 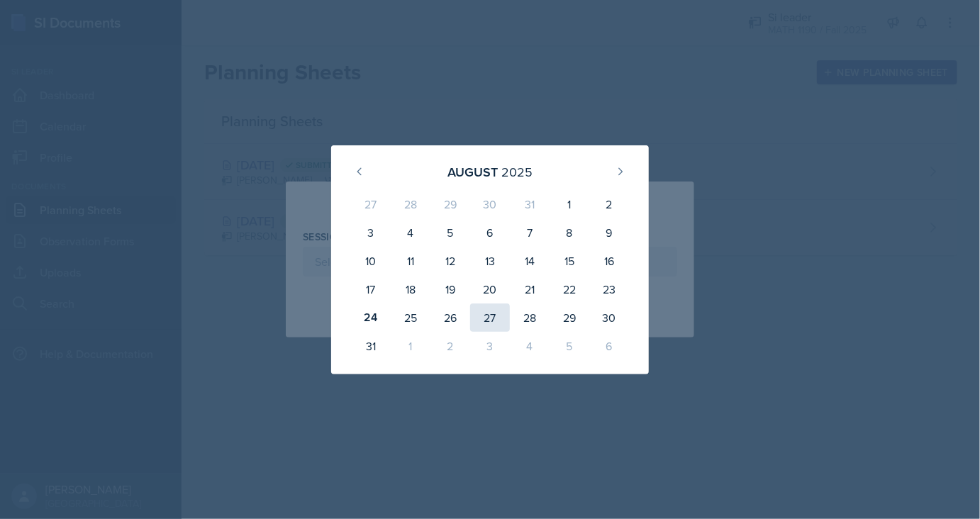 I want to click on div: 26, so click(x=450, y=317).